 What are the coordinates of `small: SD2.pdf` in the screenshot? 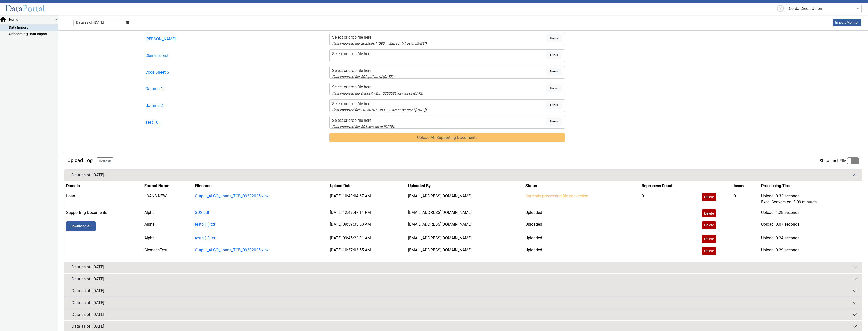 It's located at (363, 76).